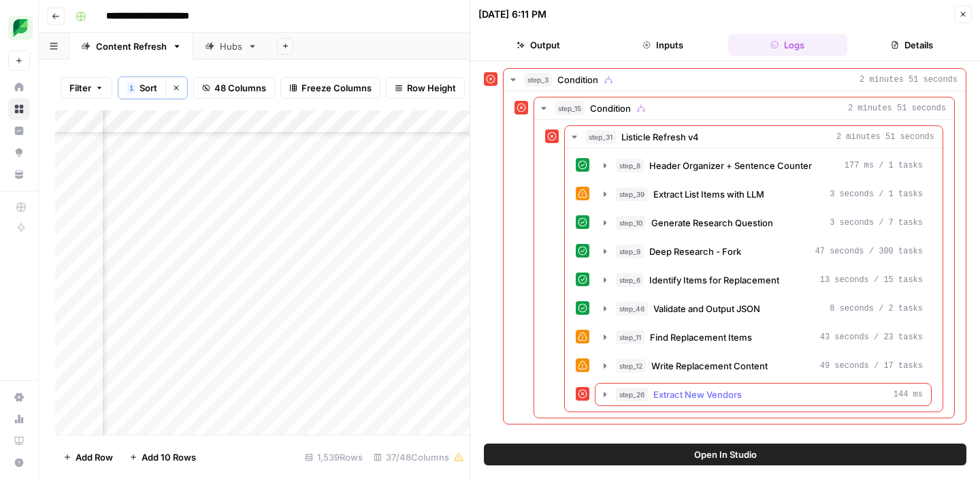 The image size is (980, 479). Describe the element at coordinates (701, 337) in the screenshot. I see `span: Find Replacement Items` at that location.